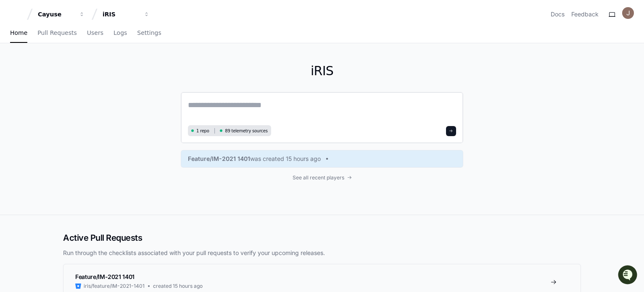 This screenshot has height=292, width=644. What do you see at coordinates (17, 17) in the screenshot?
I see `img: PlayerZero` at bounding box center [17, 17].